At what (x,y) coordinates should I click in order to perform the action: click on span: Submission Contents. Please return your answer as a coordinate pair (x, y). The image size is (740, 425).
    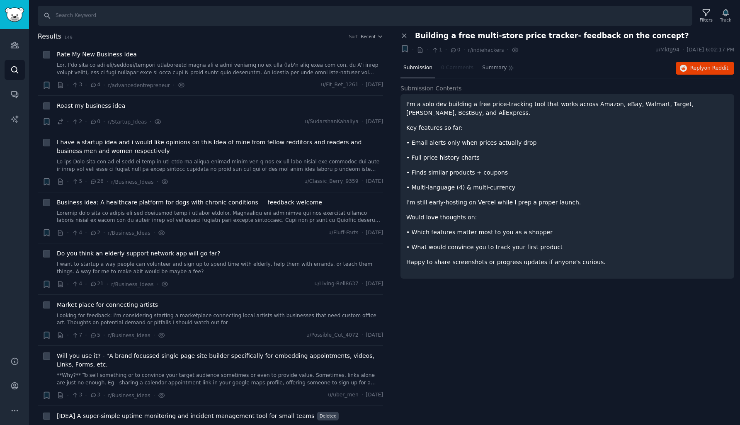
    Looking at the image, I should click on (431, 88).